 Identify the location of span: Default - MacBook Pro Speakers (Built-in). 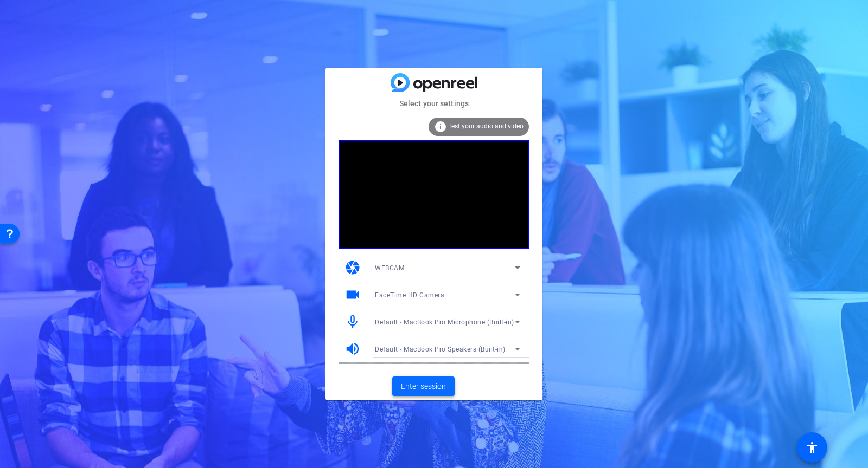
(440, 349).